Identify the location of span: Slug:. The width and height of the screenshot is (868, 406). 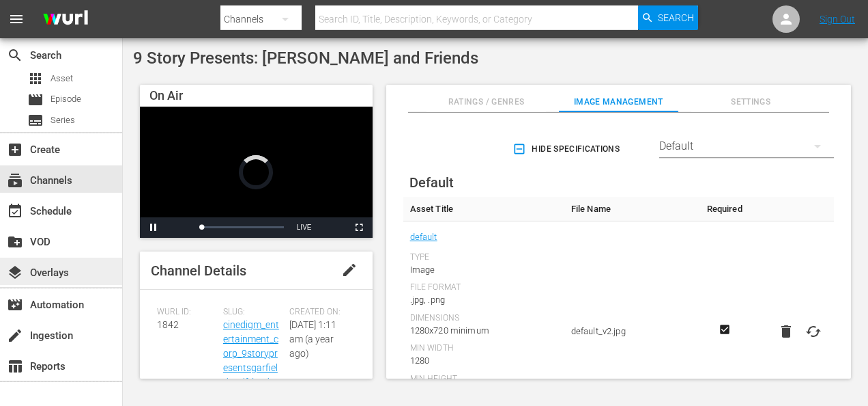
(253, 312).